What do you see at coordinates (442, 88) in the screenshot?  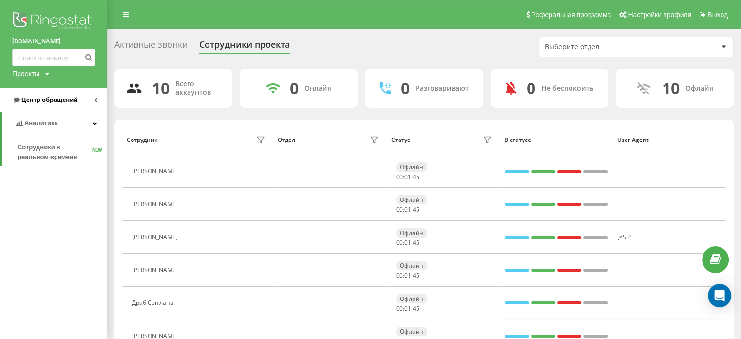 I see `div: Разговаривают` at bounding box center [442, 88].